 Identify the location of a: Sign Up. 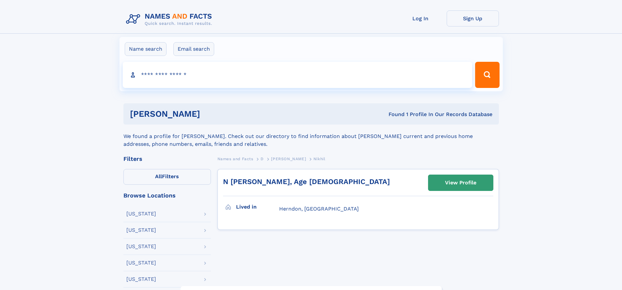
(473, 18).